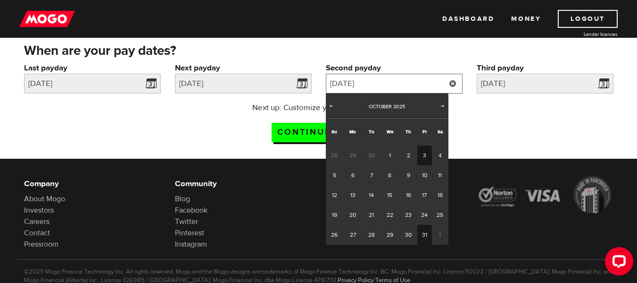  What do you see at coordinates (440, 175) in the screenshot?
I see `a: 11` at bounding box center [440, 175].